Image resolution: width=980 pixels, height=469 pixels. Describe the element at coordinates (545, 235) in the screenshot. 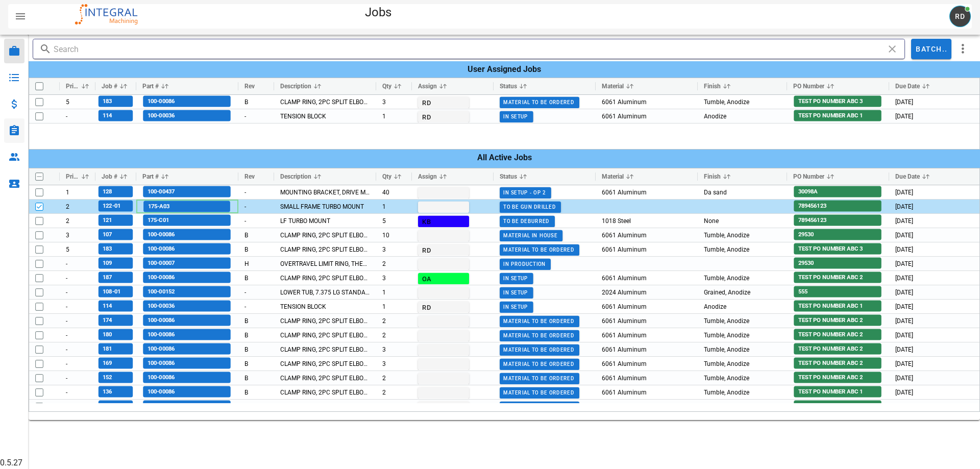

I see `div: Status: Material In House` at that location.